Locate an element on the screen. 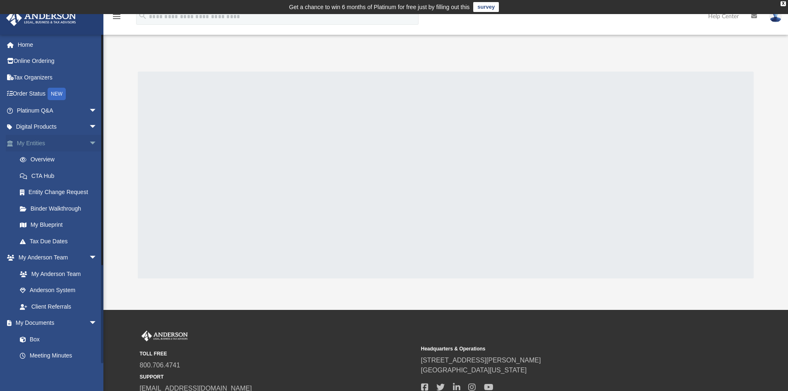 Image resolution: width=788 pixels, height=391 pixels. a: My Blueprint is located at coordinates (58, 225).